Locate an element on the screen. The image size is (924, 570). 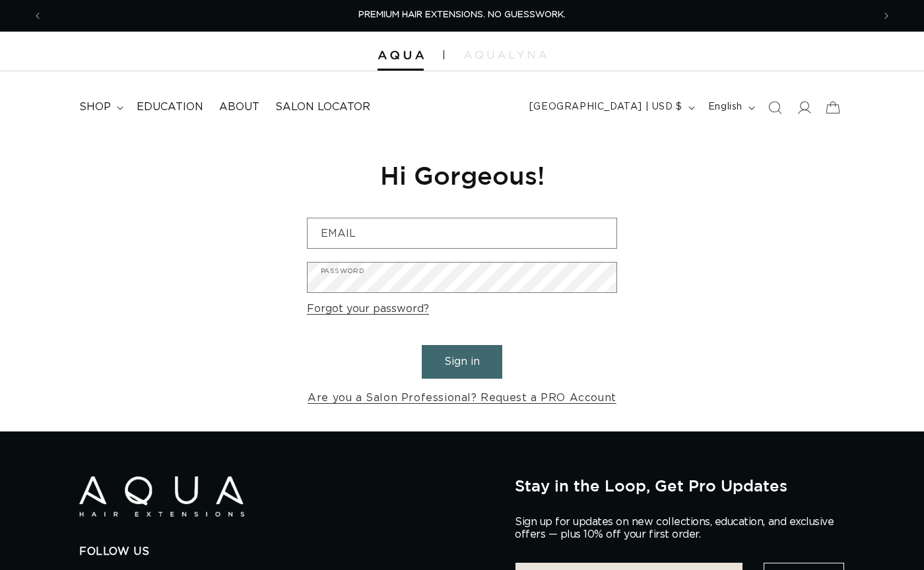
a: Are you a Salon Professional? Request a PRO Account is located at coordinates (462, 398).